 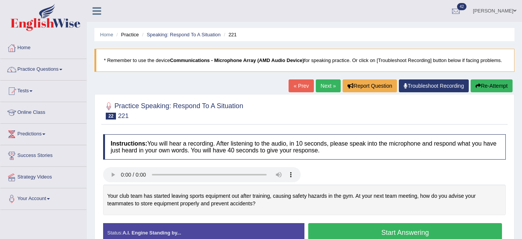 I want to click on div: Your club team has started leaving sports equipment out after training, causing safety hazards in..., so click(x=305, y=200).